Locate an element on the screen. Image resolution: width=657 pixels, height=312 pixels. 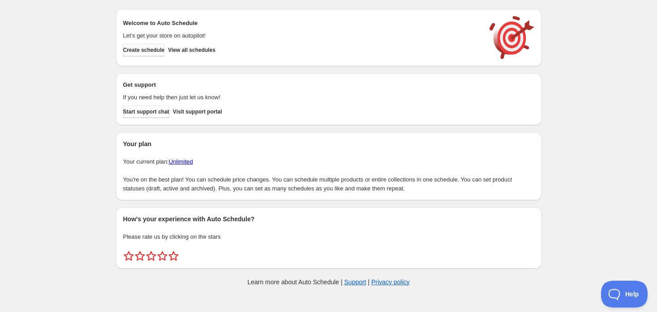
span: Create schedule is located at coordinates (144, 50).